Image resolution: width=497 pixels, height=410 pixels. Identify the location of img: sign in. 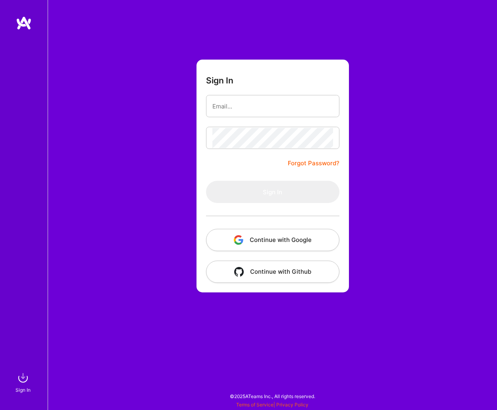
(23, 377).